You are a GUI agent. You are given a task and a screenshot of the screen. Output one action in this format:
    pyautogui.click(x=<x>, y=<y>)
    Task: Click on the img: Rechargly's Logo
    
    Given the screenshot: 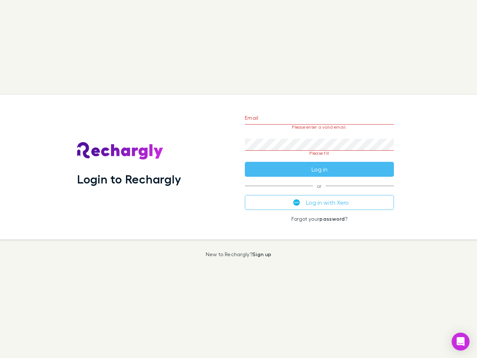 What is the action you would take?
    pyautogui.click(x=120, y=151)
    